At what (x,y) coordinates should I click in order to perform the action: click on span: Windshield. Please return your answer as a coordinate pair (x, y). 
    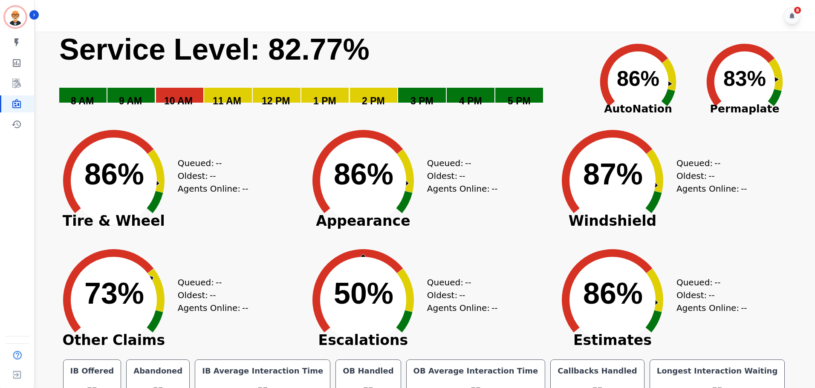
    Looking at the image, I should click on (613, 221).